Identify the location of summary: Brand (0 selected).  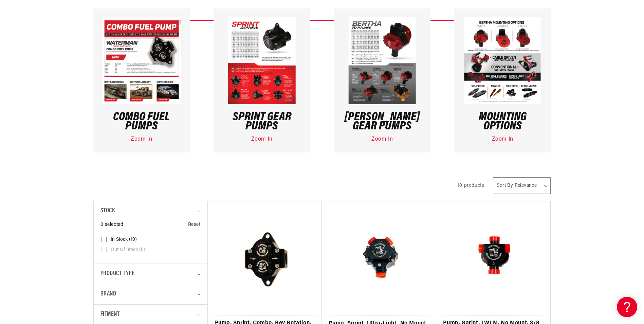
(151, 294).